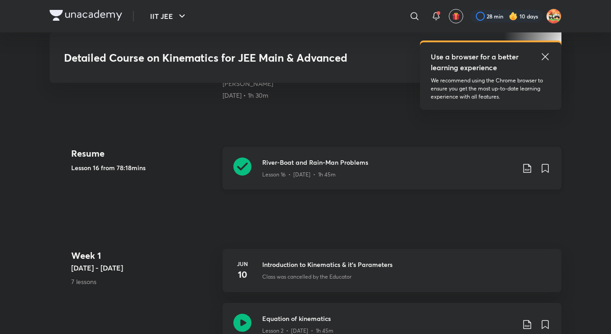  I want to click on p: We recommend using the Chrome browser to ensure you get the most up-to-date learning experience w..., so click(491, 89).